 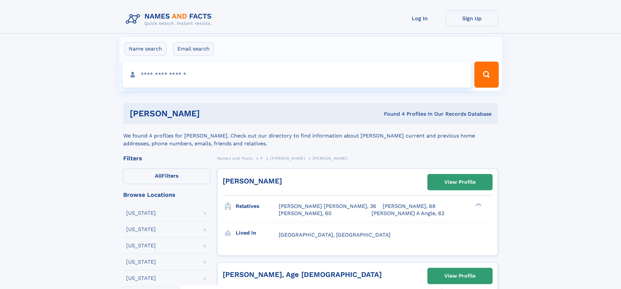 I want to click on span: P, so click(x=261, y=158).